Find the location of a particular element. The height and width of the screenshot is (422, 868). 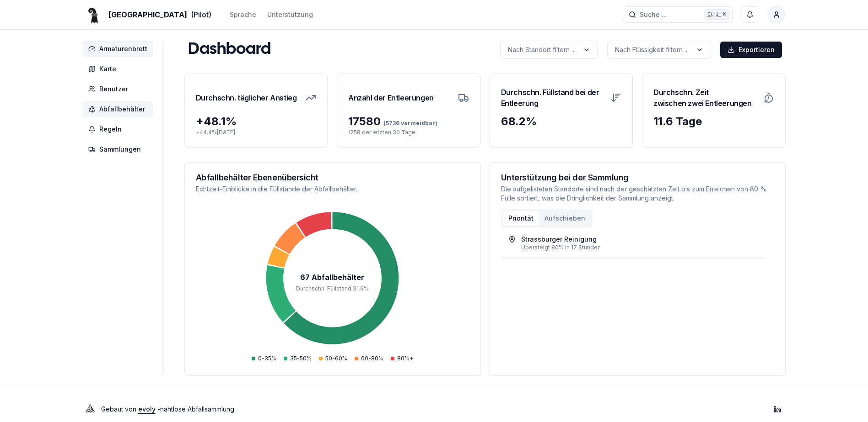

span: Benutzer is located at coordinates (114, 89).